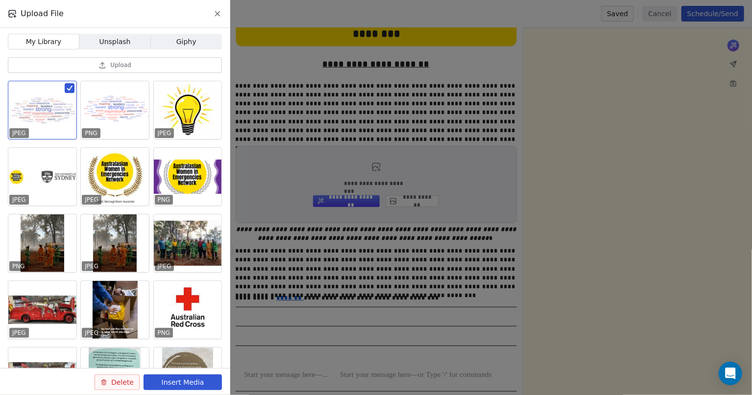  Describe the element at coordinates (183, 383) in the screenshot. I see `button: Insert Media` at that location.